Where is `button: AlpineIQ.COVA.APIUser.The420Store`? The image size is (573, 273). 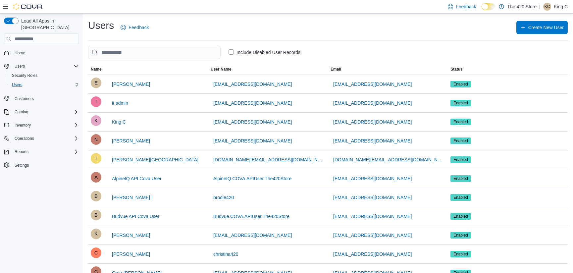
button: AlpineIQ.COVA.APIUser.The420Store is located at coordinates (252, 178).